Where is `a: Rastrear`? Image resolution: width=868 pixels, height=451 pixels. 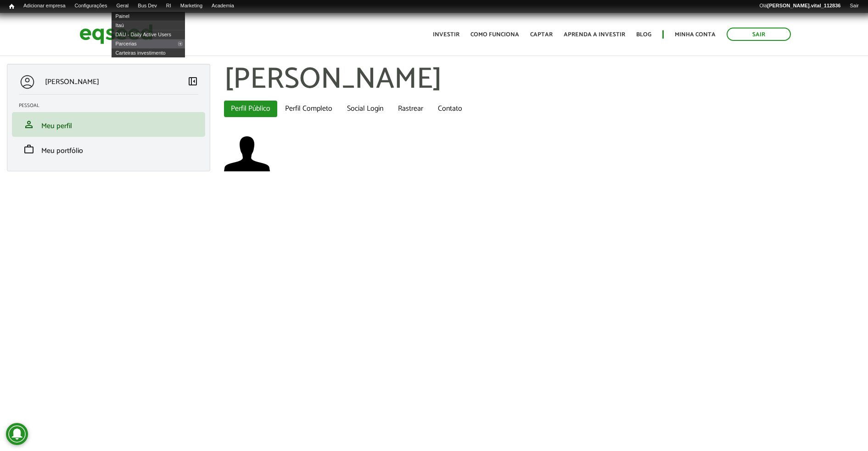 a: Rastrear is located at coordinates (410, 109).